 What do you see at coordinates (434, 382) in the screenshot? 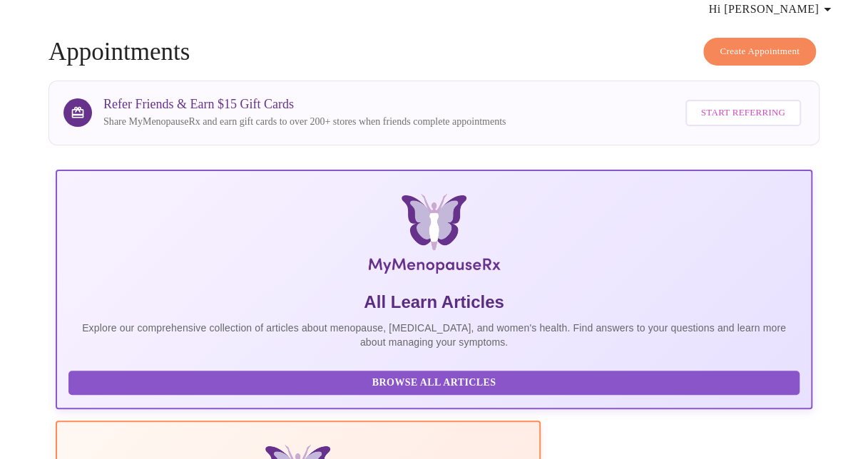
I see `button: Browse All Articles` at bounding box center [434, 382].